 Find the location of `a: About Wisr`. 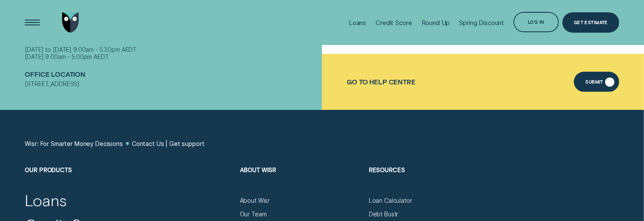

a: About Wisr is located at coordinates (255, 201).